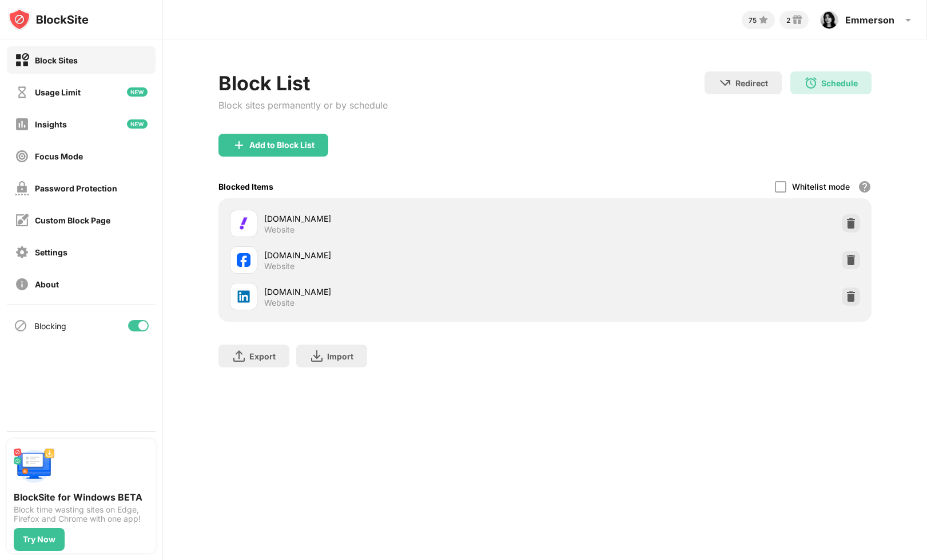  I want to click on img: blocking-icon.svg, so click(21, 326).